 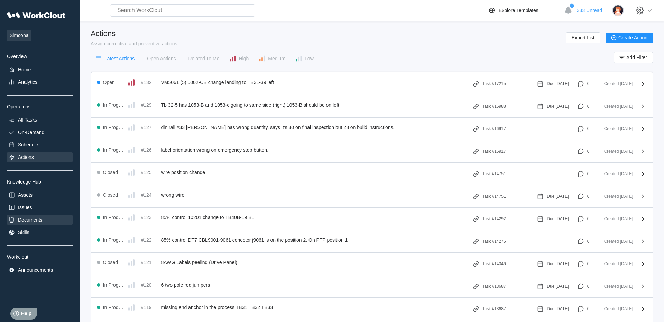 What do you see at coordinates (40, 257) in the screenshot?
I see `div: Workclout` at bounding box center [40, 257].